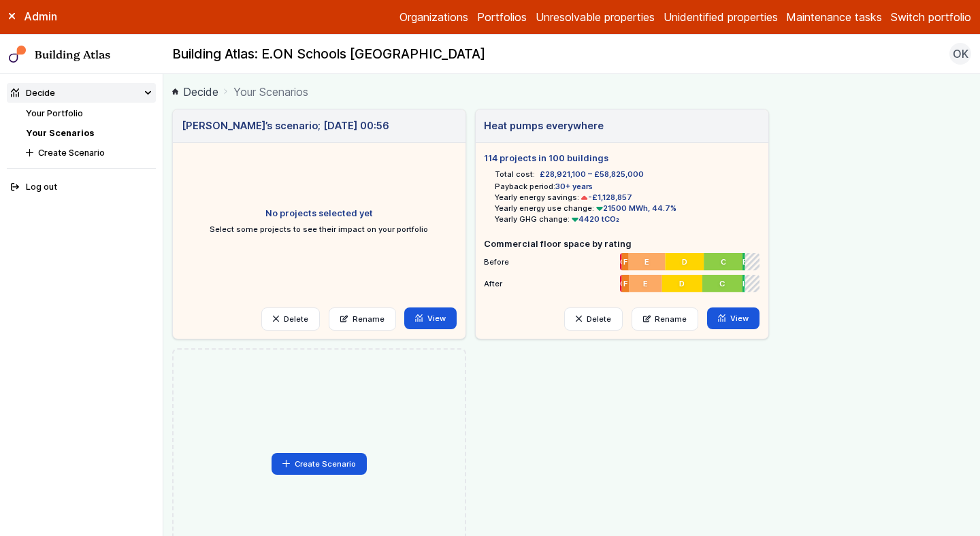 This screenshot has width=980, height=536. What do you see at coordinates (515, 174) in the screenshot?
I see `h6: Total cost:` at bounding box center [515, 174].